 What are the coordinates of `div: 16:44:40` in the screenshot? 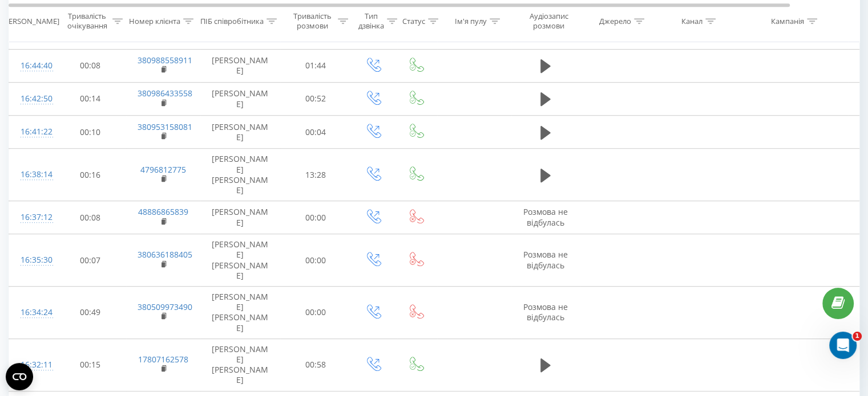 It's located at (32, 65).